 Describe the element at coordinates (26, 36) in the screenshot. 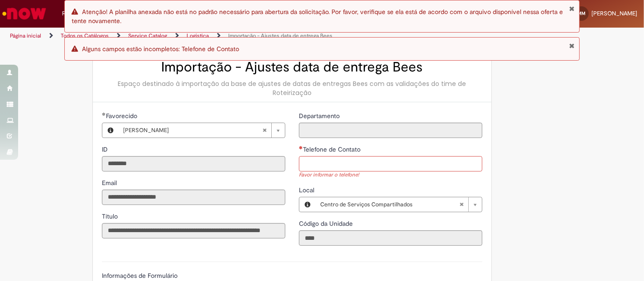

I see `a: Página inicial` at that location.